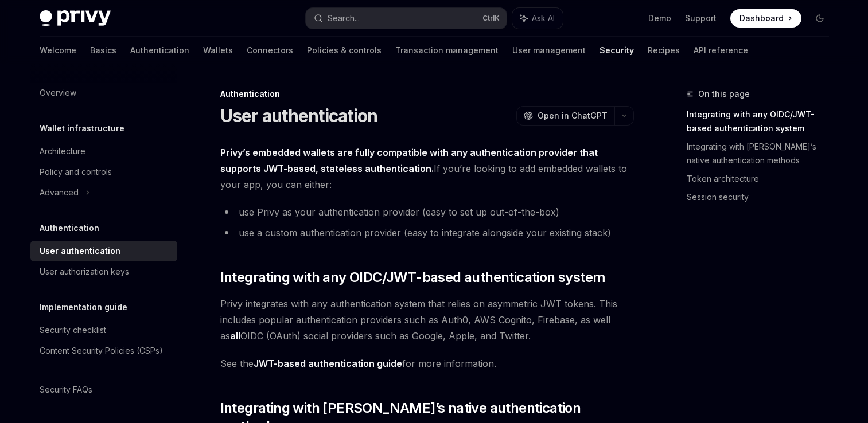 Image resolution: width=868 pixels, height=423 pixels. What do you see at coordinates (427, 320) in the screenshot?
I see `span: Privy integrates with any authentication system that relies on asymmetric JWT tokens. This includ...` at bounding box center [427, 320].